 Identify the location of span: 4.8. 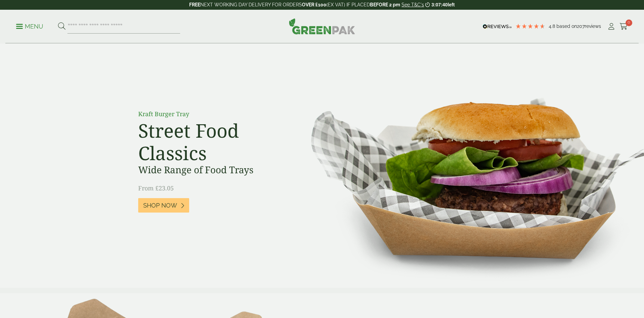
(553, 26).